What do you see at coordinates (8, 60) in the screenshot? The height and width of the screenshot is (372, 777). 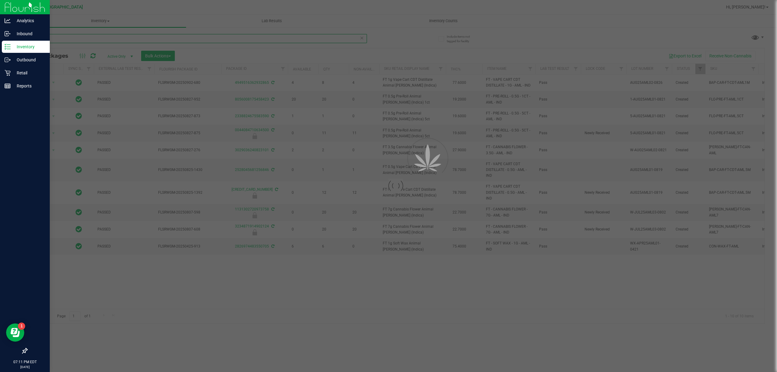 I see `inline-svg: Outbound` at bounding box center [8, 60].